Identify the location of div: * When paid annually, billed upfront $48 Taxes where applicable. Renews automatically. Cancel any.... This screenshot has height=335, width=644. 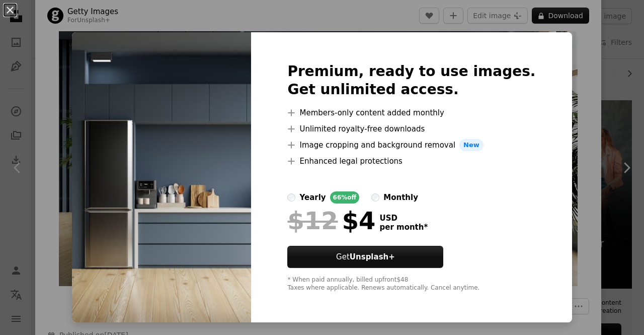
(411, 285).